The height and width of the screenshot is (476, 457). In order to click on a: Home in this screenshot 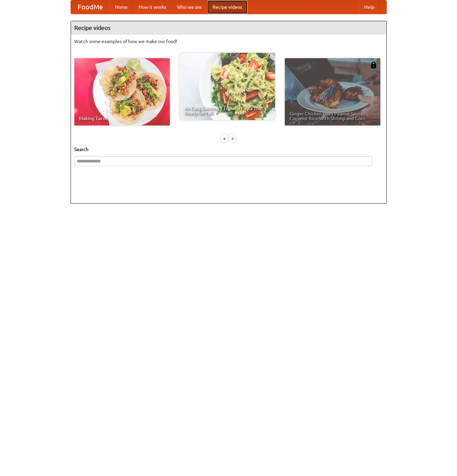, I will do `click(121, 7)`.